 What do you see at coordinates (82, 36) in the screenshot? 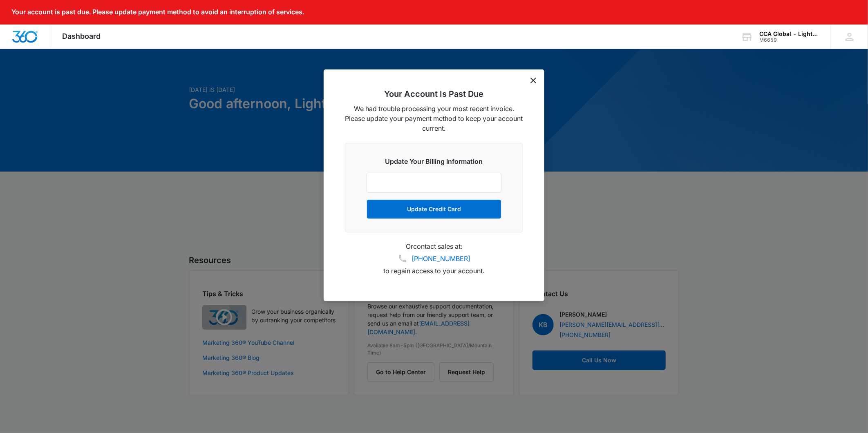
I see `div: Dashboard` at bounding box center [82, 36].